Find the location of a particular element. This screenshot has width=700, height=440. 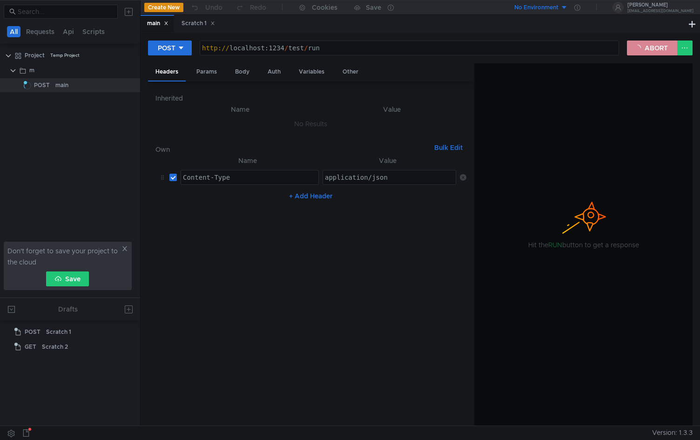

button: Save is located at coordinates (68, 279).